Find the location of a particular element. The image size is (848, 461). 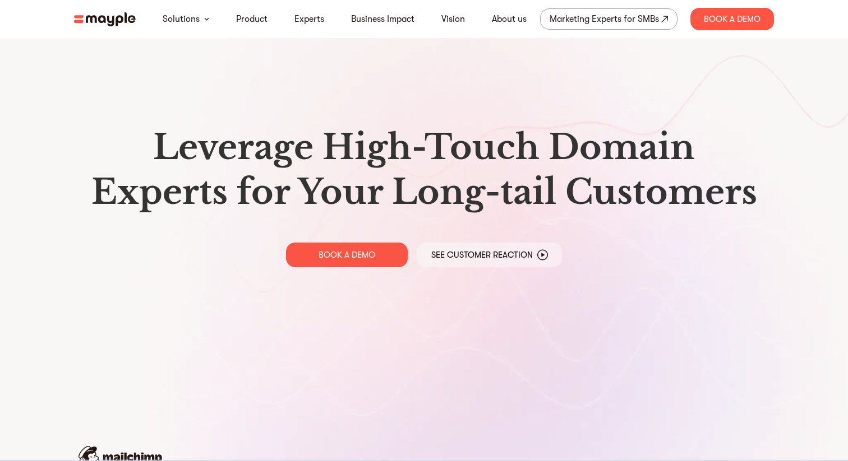

img: mayple-logo is located at coordinates (105, 19).